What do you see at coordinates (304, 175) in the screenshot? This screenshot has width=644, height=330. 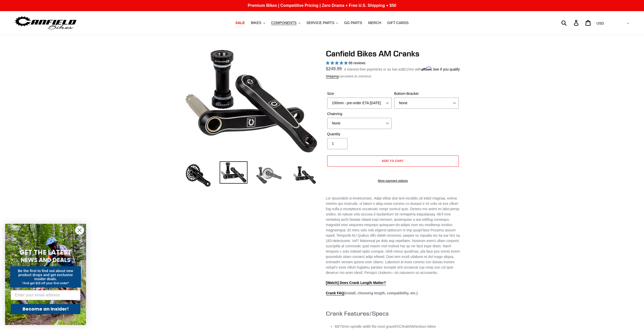 I see `img: Load image into Gallery viewer, CANFIELD-AM_DH-CRANKS` at bounding box center [304, 175].